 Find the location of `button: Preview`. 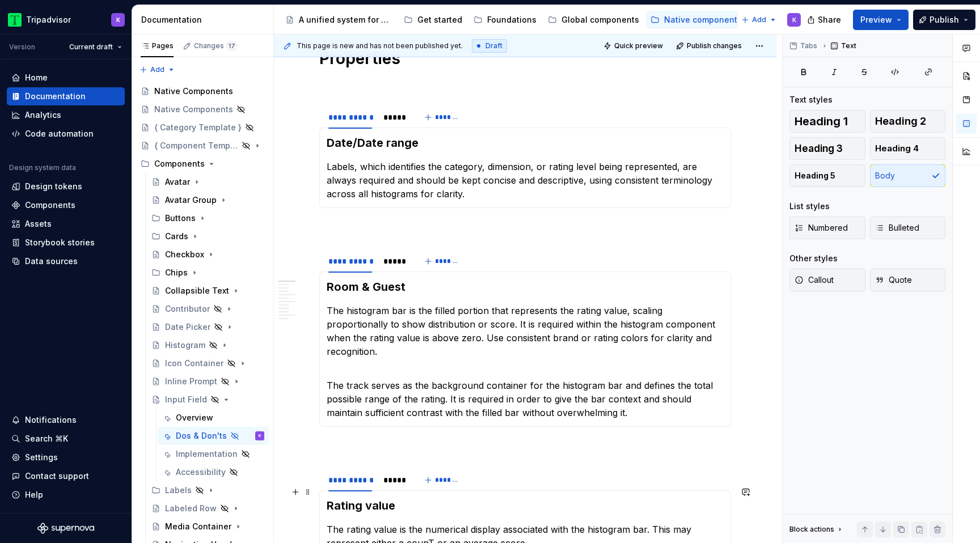

button: Preview is located at coordinates (880, 20).